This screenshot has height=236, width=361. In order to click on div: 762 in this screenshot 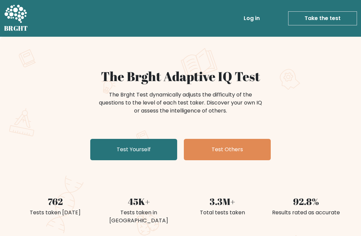, I will do `click(55, 202)`.